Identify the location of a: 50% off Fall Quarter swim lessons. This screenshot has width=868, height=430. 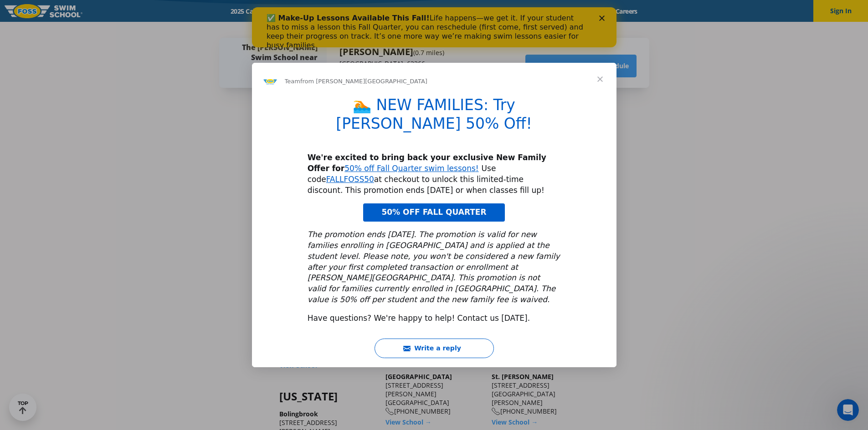
(410, 168).